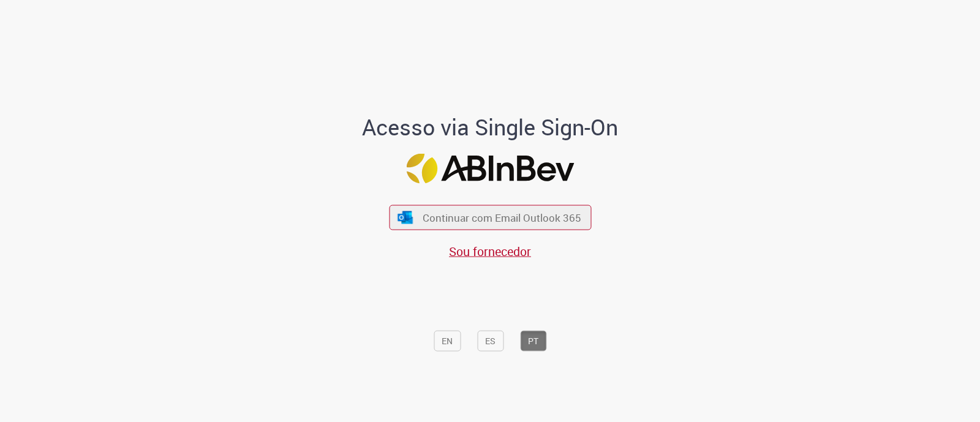  What do you see at coordinates (533, 340) in the screenshot?
I see `button: PT` at bounding box center [533, 340].